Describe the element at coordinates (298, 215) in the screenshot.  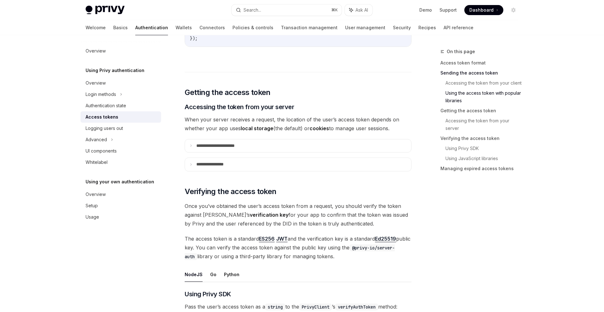
I see `span: Once you’ve obtained the user’s access token from a request, you should verify the token against ...` at that location.